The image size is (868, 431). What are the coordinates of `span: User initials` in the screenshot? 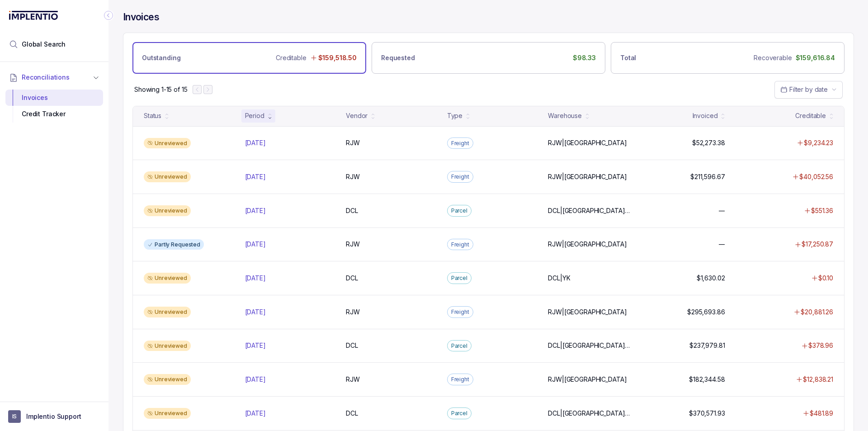 It's located at (15, 416).